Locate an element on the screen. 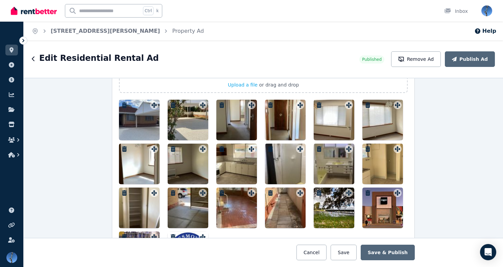 This screenshot has width=503, height=267. div: Inbox is located at coordinates (456, 11).